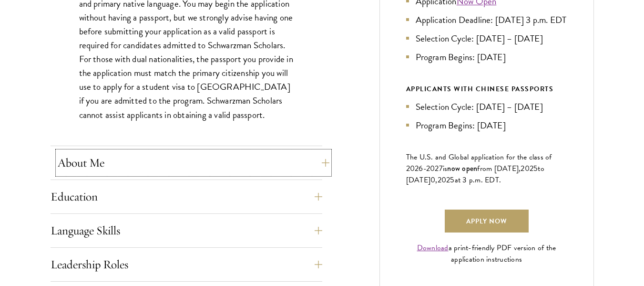  Describe the element at coordinates (194, 162) in the screenshot. I see `button: About Me` at that location.